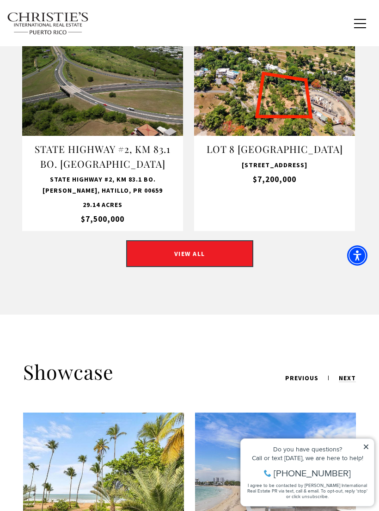 The width and height of the screenshot is (379, 511). I want to click on button: button, so click(360, 24).